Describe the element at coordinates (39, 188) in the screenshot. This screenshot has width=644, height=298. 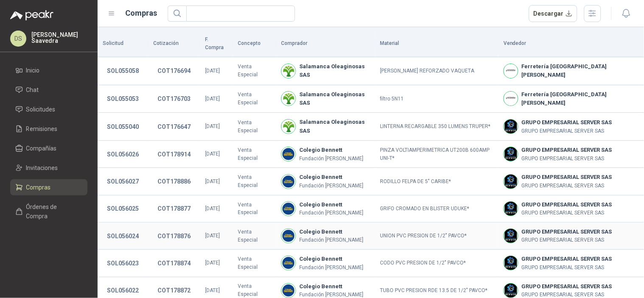
I see `span: Compras` at that location.